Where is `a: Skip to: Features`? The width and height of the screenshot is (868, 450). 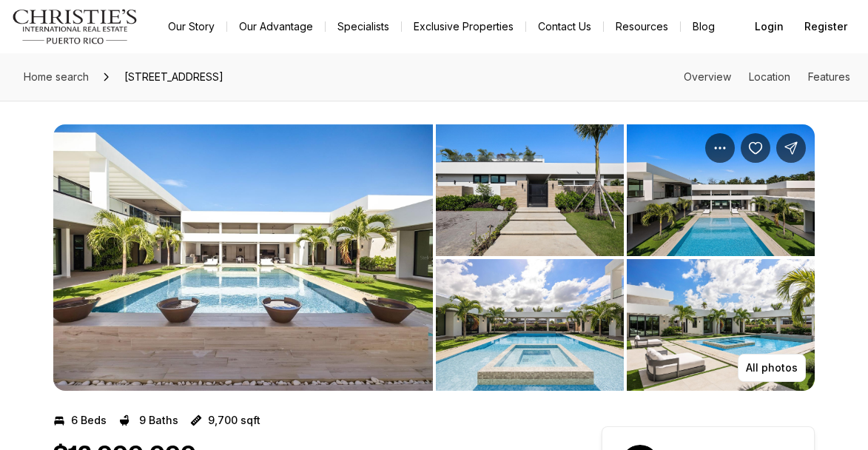 a: Skip to: Features is located at coordinates (828, 76).